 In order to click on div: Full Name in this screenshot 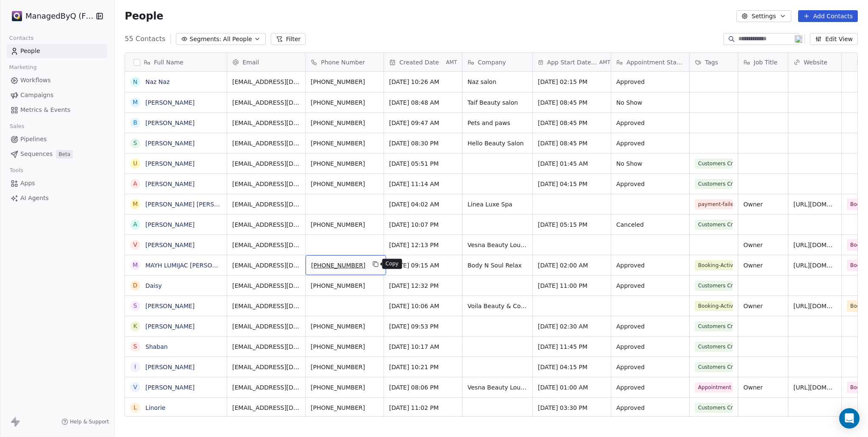, I will do `click(176, 62)`.